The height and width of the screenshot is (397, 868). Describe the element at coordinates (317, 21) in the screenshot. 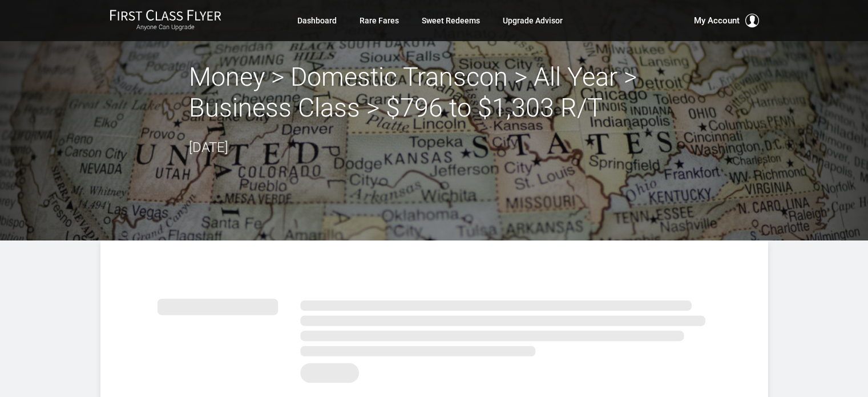

I see `a: Dashboard` at that location.